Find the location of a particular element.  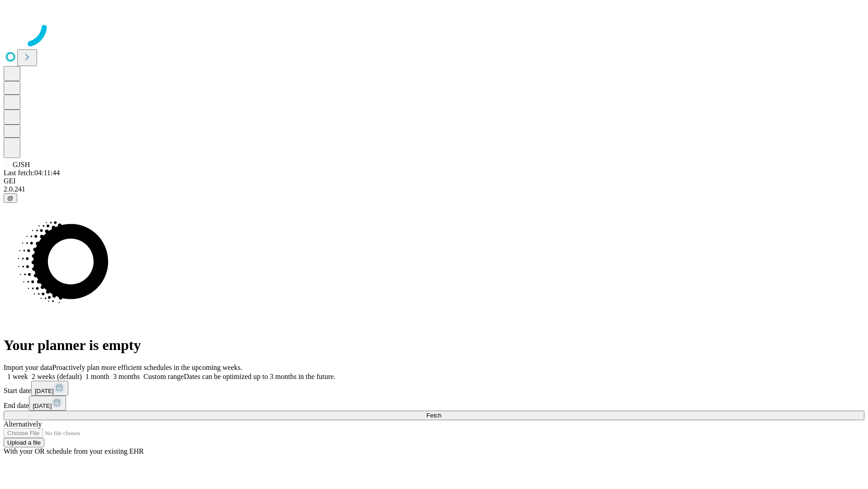

div: 2.0.241 is located at coordinates (434, 190).